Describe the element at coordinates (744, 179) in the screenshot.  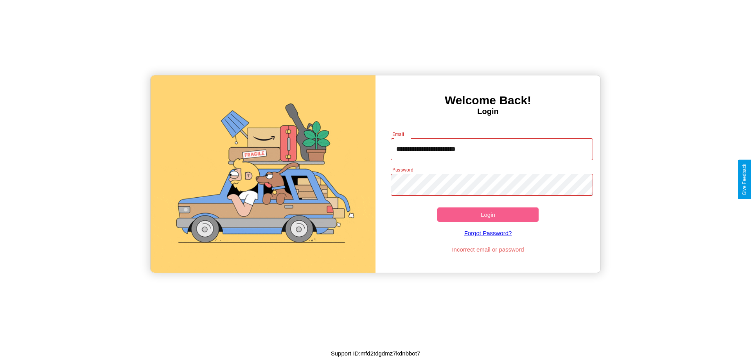
I see `div: Give Feedback` at that location.